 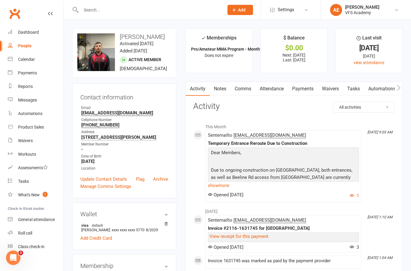 I want to click on h3: Contact information, so click(x=124, y=96).